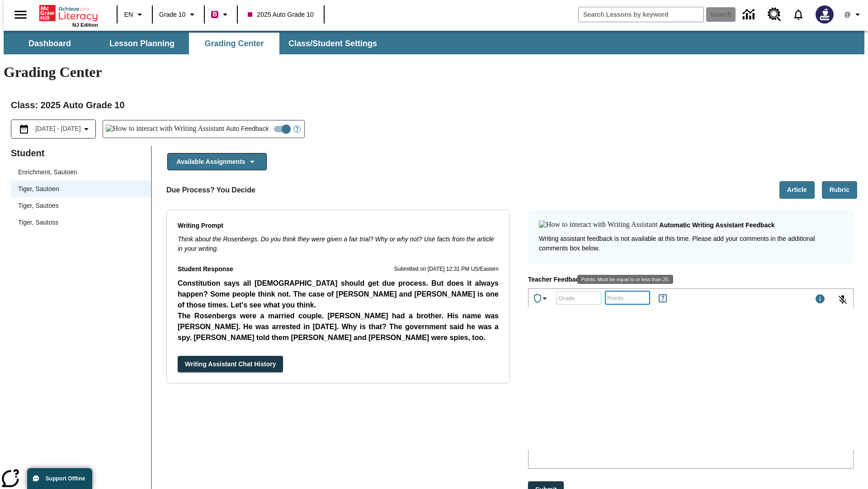  I want to click on span: 2025 Auto Grade 10, so click(280, 15).